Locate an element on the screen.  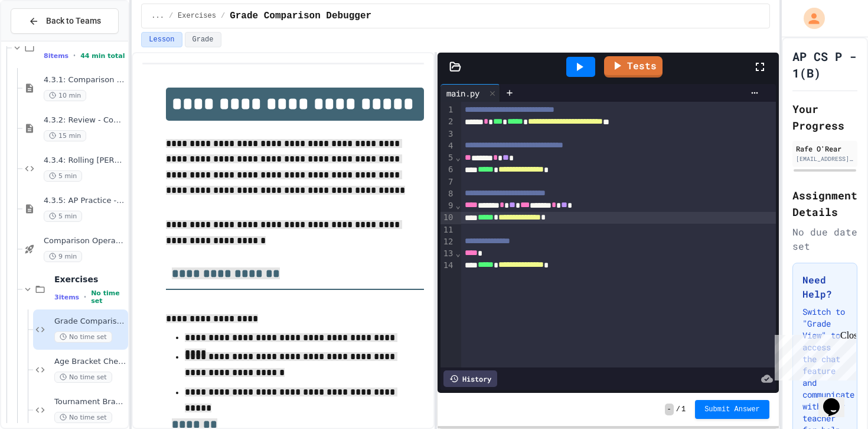
span: Age Bracket Checker is located at coordinates (89, 361).